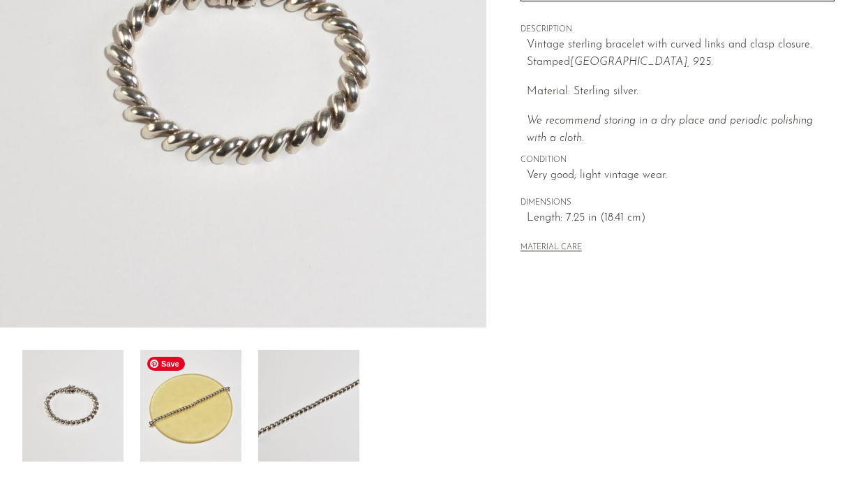 The width and height of the screenshot is (868, 479). I want to click on span: DESCRIPTION, so click(678, 30).